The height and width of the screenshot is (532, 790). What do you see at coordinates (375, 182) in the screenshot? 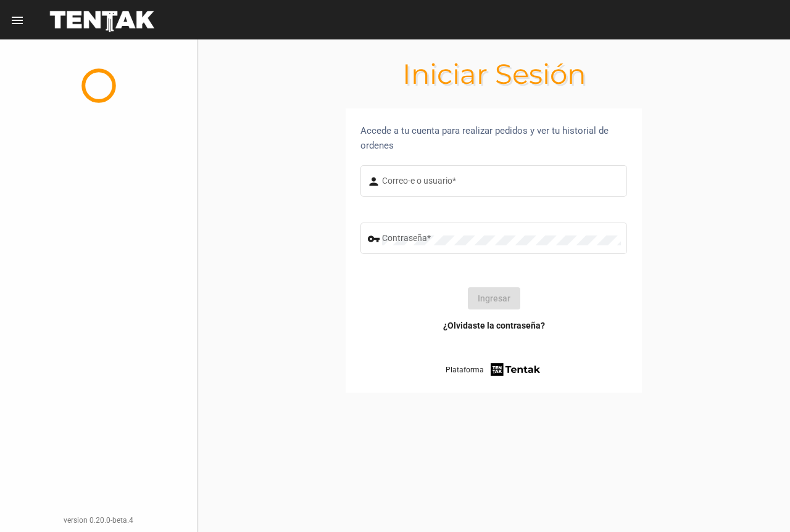
I see `mat-icon: person` at bounding box center [375, 182].